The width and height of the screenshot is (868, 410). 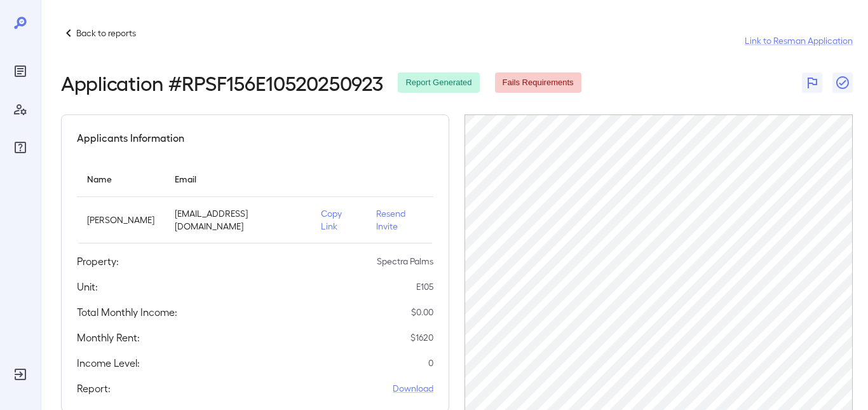 I want to click on div: FAQ, so click(x=20, y=147).